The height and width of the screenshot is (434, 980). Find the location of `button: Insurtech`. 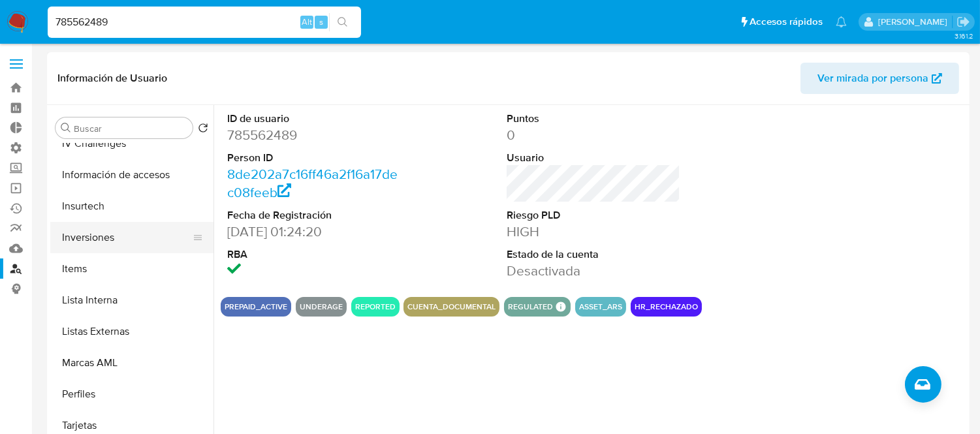

button: Insurtech is located at coordinates (132, 206).